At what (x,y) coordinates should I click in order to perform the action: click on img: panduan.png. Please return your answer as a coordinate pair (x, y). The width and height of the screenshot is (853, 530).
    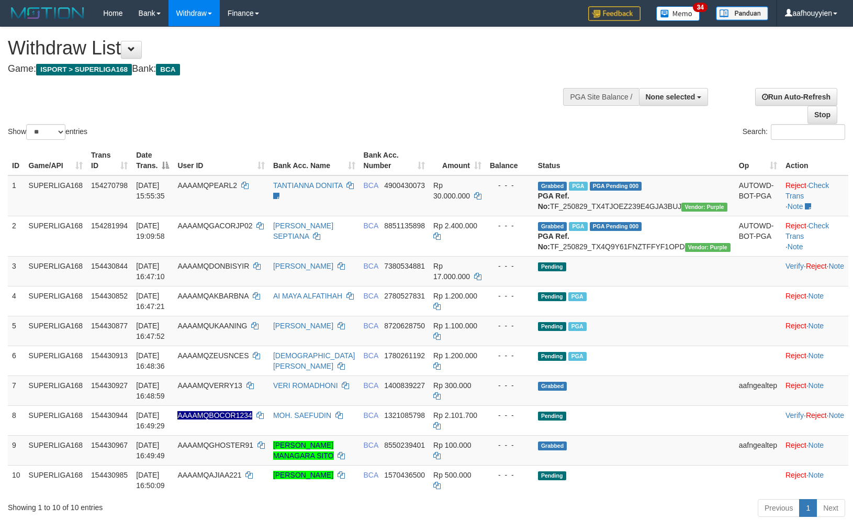
    Looking at the image, I should click on (742, 13).